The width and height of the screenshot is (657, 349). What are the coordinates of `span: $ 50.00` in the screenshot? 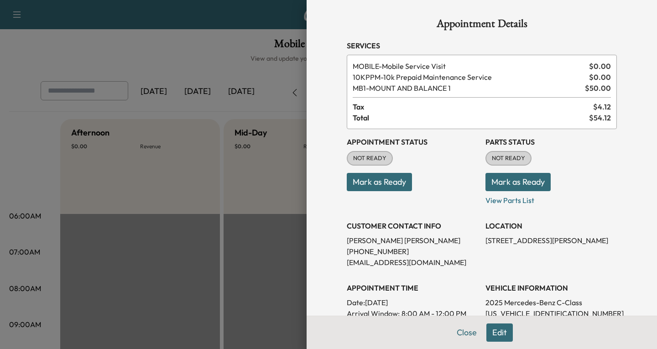 It's located at (598, 88).